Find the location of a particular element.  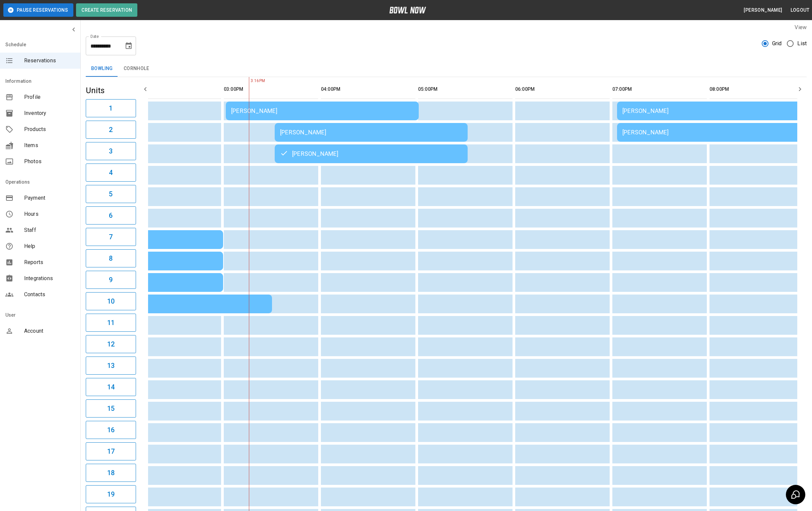

h6: 10 is located at coordinates (111, 301).